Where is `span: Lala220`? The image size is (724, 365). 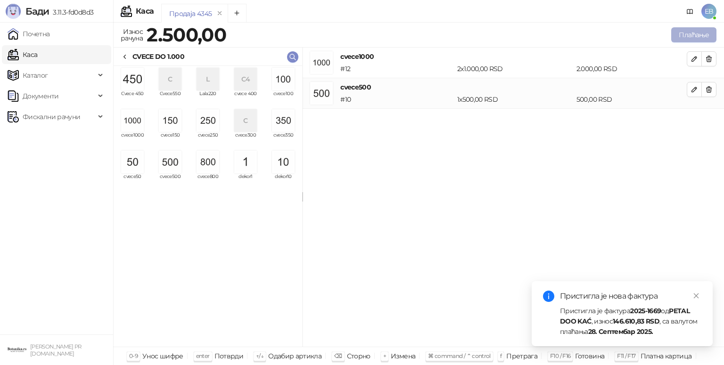
span: Lala220 is located at coordinates (208, 99).